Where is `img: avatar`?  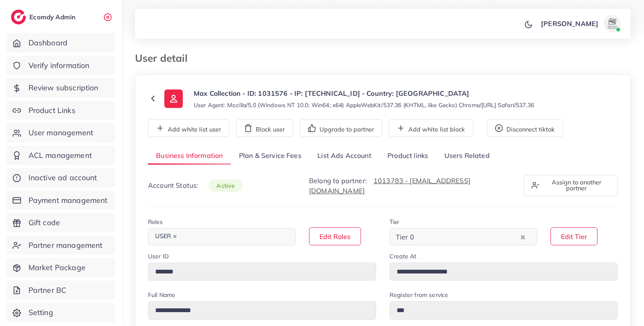
img: avatar is located at coordinates (612, 24).